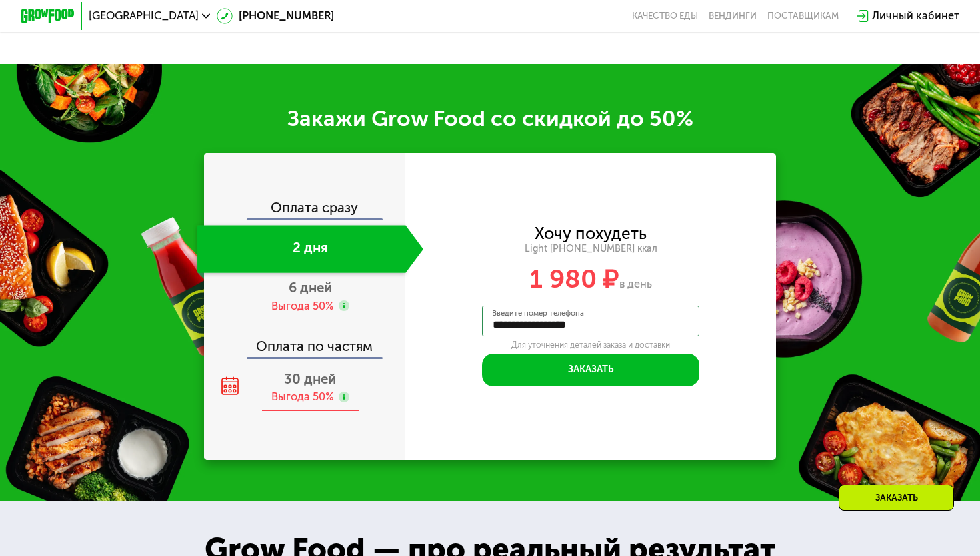 The width and height of the screenshot is (980, 556). What do you see at coordinates (590, 234) in the screenshot?
I see `div: Хочу похудеть` at bounding box center [590, 234].